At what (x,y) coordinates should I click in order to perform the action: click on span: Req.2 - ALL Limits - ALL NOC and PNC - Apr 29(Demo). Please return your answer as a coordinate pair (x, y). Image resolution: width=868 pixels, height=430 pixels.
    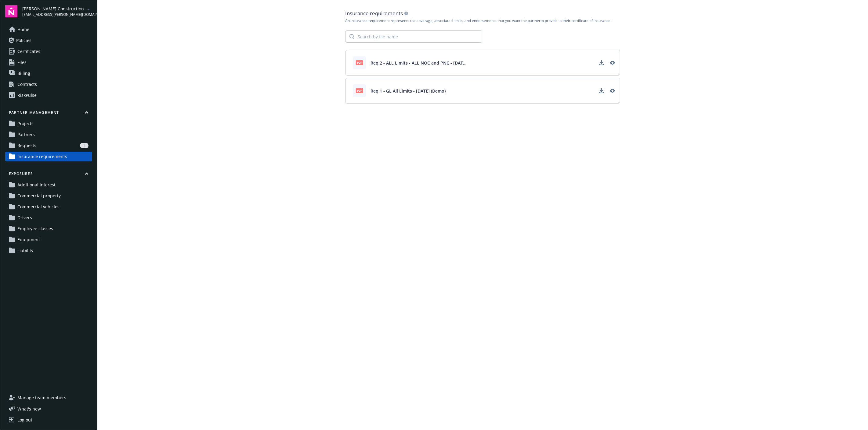
    Looking at the image, I should click on (420, 63).